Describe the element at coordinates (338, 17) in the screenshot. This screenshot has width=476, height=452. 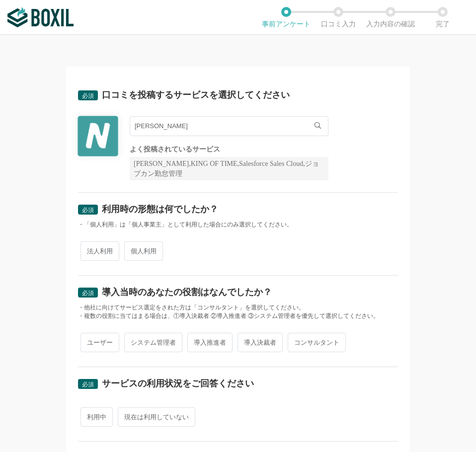
I see `li: 口コミ入力` at that location.